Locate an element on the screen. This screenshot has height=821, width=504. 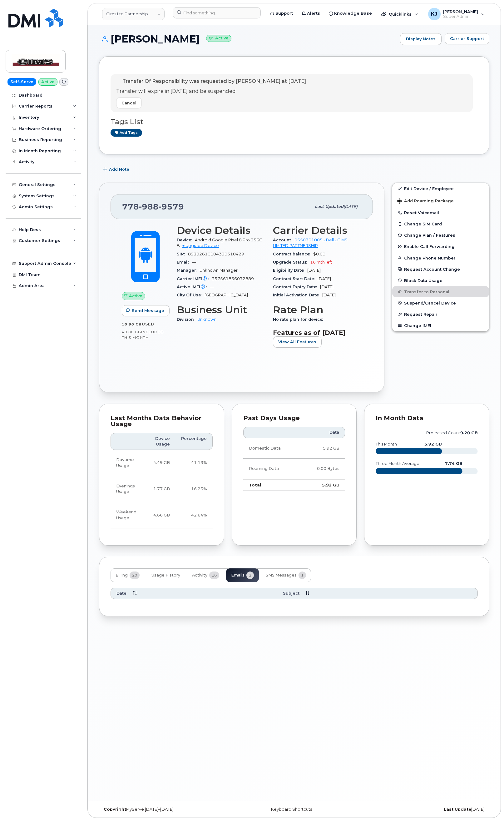
span: 1 is located at coordinates (302, 575).